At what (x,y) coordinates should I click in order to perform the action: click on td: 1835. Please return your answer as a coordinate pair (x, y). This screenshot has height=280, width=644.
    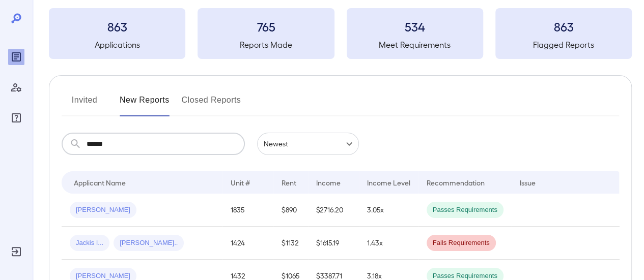
    Looking at the image, I should click on (248, 210).